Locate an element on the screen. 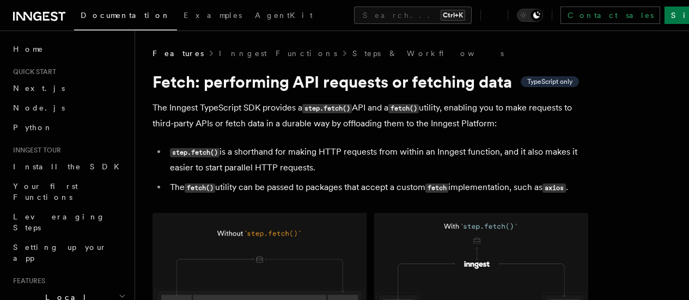 The image size is (689, 300). a: Examples is located at coordinates (212, 16).